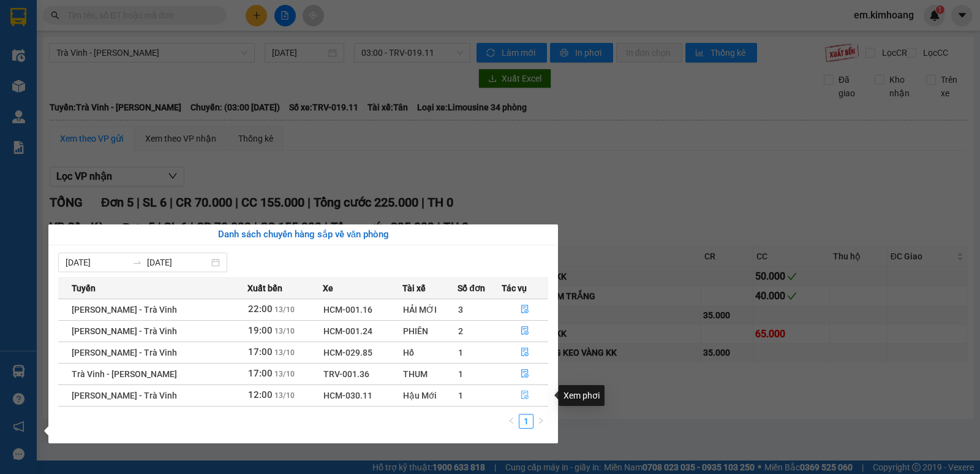  What do you see at coordinates (582, 395) in the screenshot?
I see `div: Xem phơi` at bounding box center [582, 395].